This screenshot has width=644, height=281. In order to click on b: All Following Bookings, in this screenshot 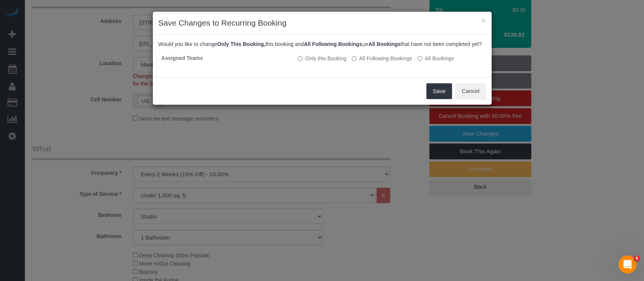, I will do `click(333, 44)`.